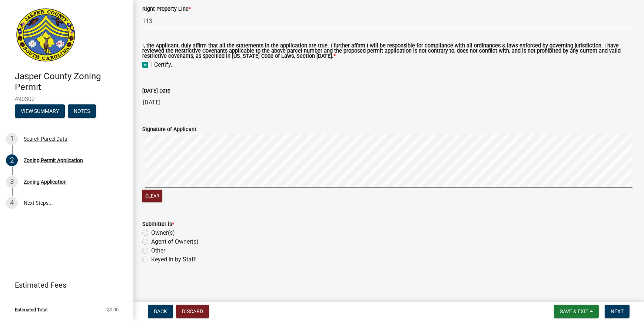 The height and width of the screenshot is (321, 644). Describe the element at coordinates (574, 312) in the screenshot. I see `span: Save & Exit` at that location.